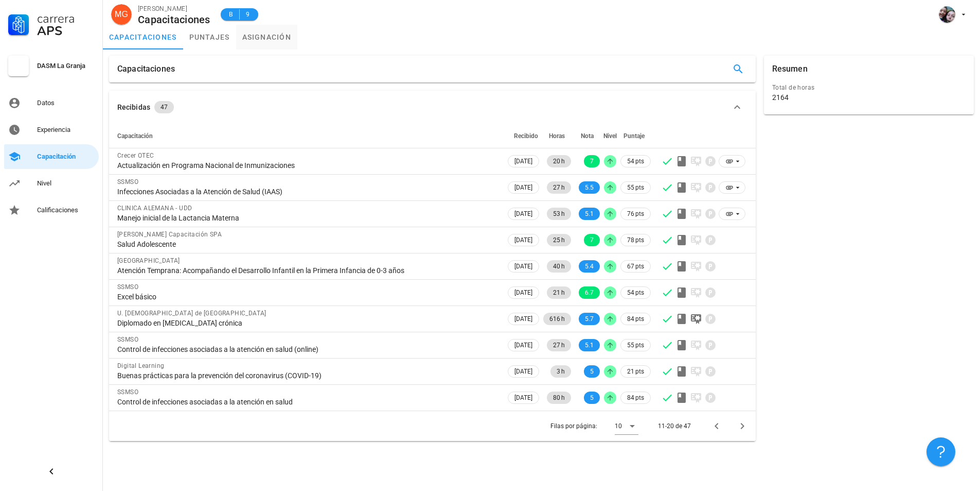  I want to click on span: 9, so click(248, 14).